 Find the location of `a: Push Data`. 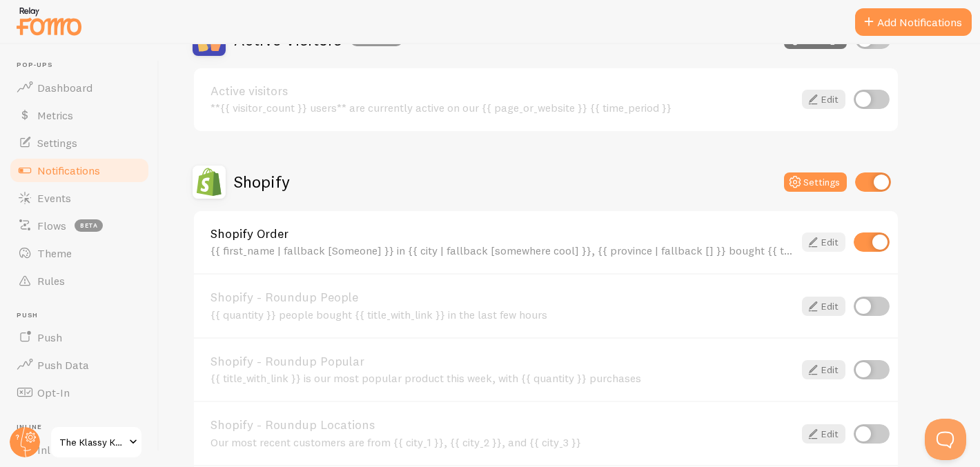

a: Push Data is located at coordinates (80, 365).